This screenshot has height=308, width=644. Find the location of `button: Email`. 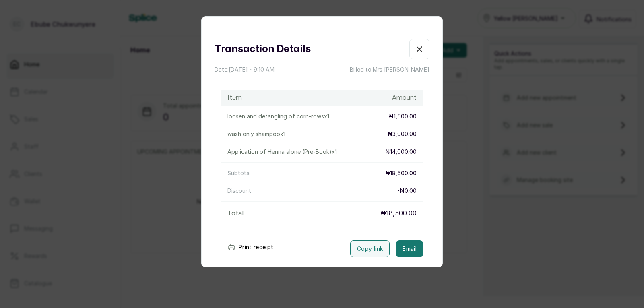

button: Email is located at coordinates (409, 249).